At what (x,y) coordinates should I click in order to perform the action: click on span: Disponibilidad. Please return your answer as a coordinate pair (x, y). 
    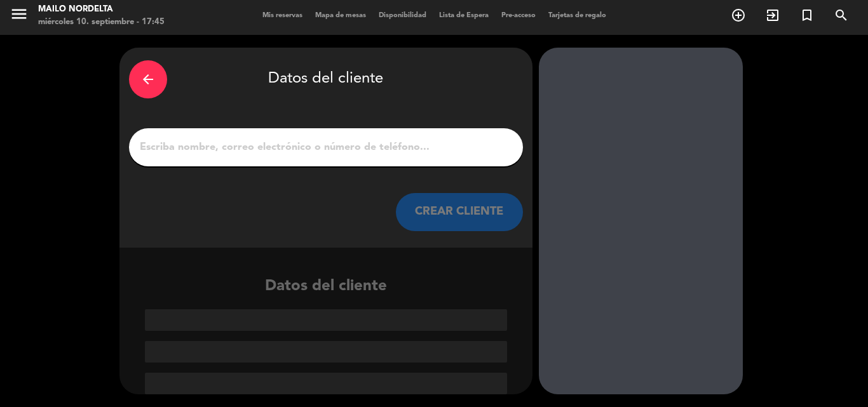
    Looking at the image, I should click on (402, 15).